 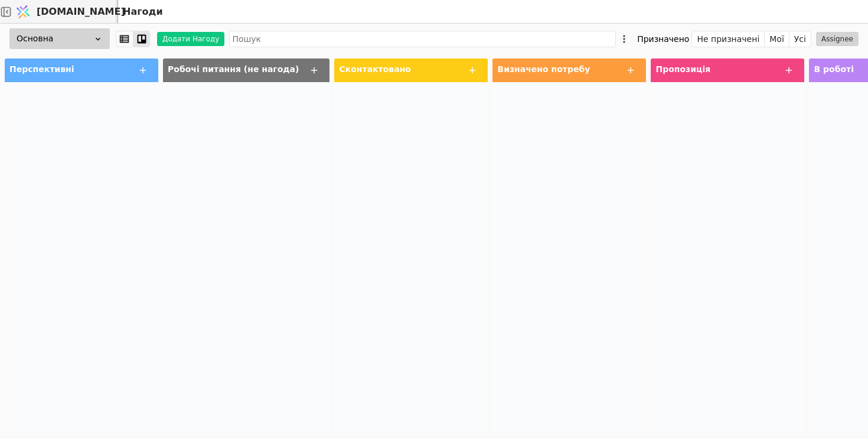 What do you see at coordinates (777, 39) in the screenshot?
I see `button: Мої` at bounding box center [777, 39].